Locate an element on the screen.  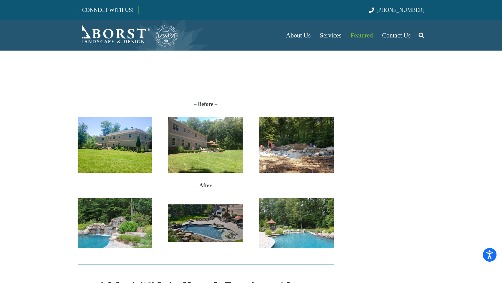
a: IMG_8663 is located at coordinates (296, 223).